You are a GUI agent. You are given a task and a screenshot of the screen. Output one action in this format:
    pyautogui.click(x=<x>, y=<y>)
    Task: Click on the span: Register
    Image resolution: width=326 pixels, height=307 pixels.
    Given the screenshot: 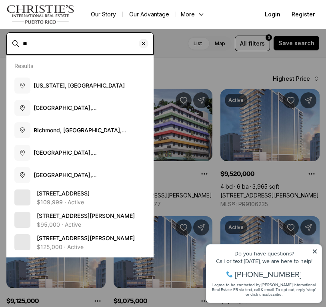 What is the action you would take?
    pyautogui.click(x=303, y=14)
    